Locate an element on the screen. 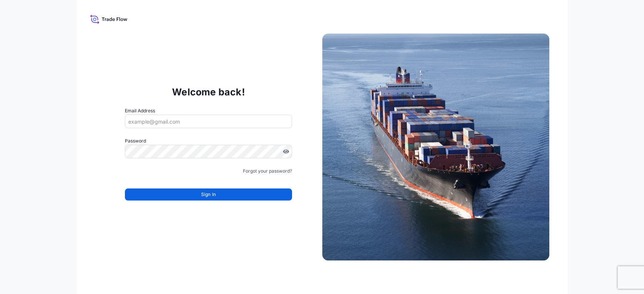 The height and width of the screenshot is (294, 644). p: Welcome back! is located at coordinates (208, 92).